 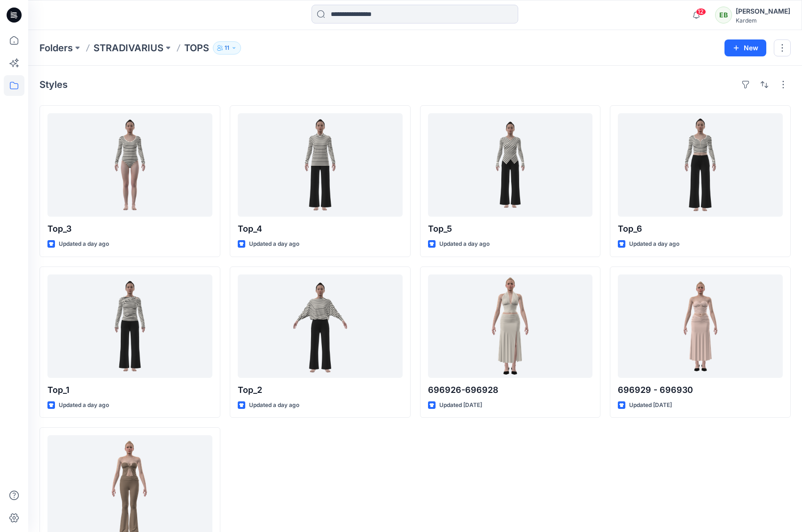 I want to click on a: Top_1, so click(x=130, y=326).